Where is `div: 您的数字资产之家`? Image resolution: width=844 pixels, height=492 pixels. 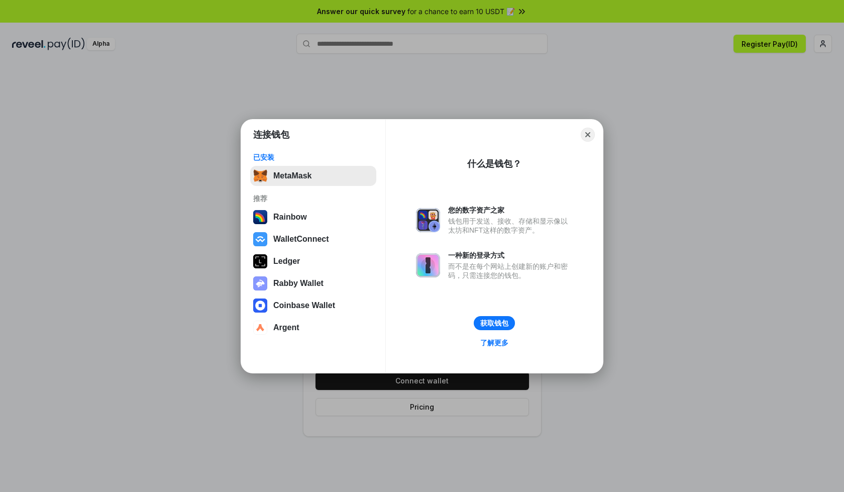
div: 您的数字资产之家 is located at coordinates (510, 210).